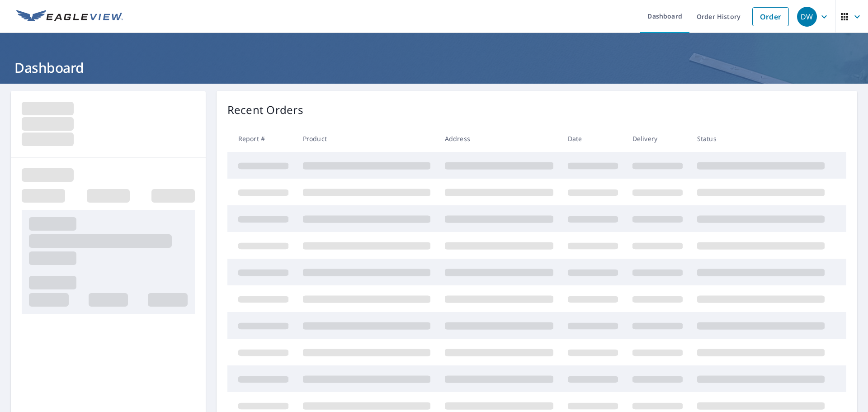 This screenshot has height=412, width=868. I want to click on h1: Dashboard, so click(434, 68).